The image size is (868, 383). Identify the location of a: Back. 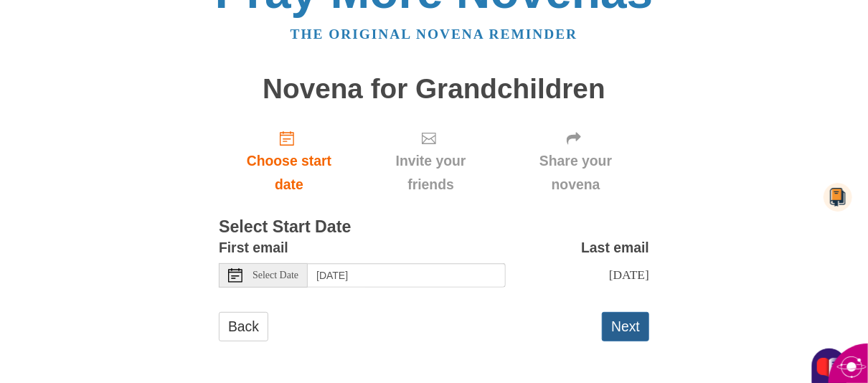
(243, 326).